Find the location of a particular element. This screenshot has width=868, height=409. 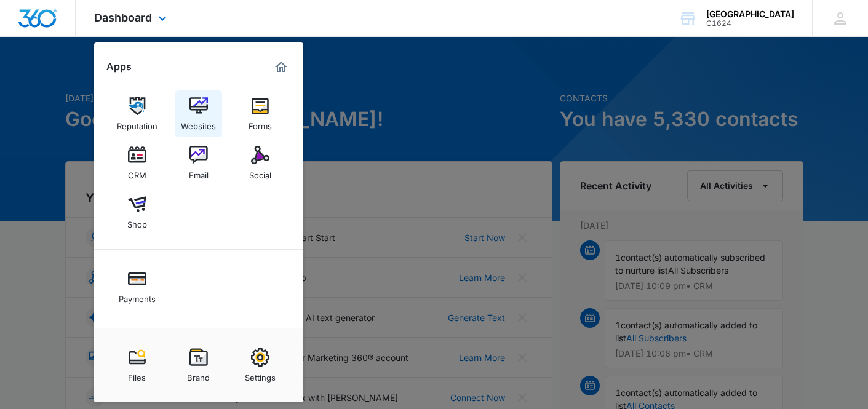

a: Websites is located at coordinates (199, 114).